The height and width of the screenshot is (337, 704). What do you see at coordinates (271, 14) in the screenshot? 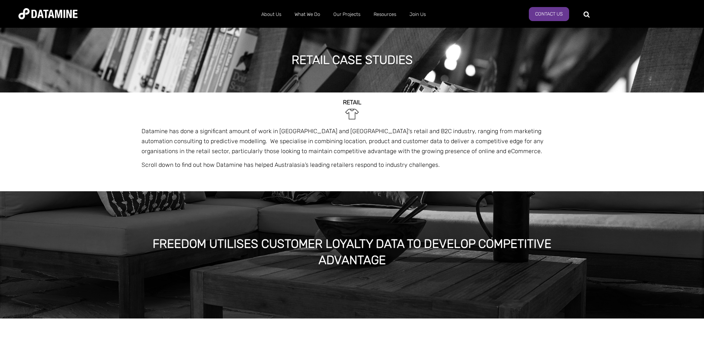
I see `a: About Us` at bounding box center [271, 14].